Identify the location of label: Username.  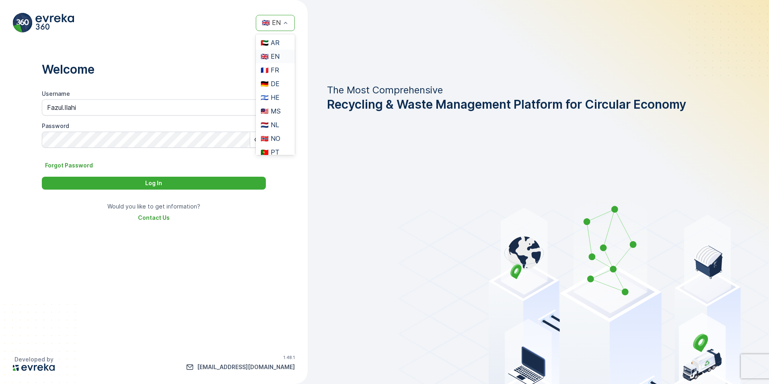
(56, 93).